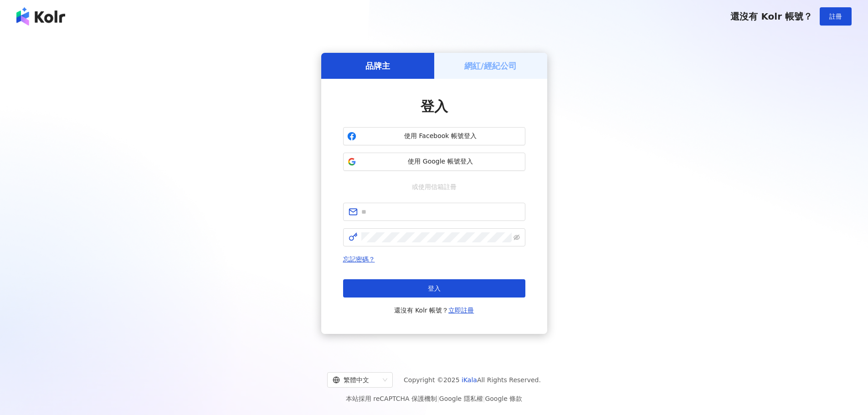 This screenshot has width=868, height=415. What do you see at coordinates (440, 162) in the screenshot?
I see `span: 使用 Google 帳號登入` at bounding box center [440, 162].